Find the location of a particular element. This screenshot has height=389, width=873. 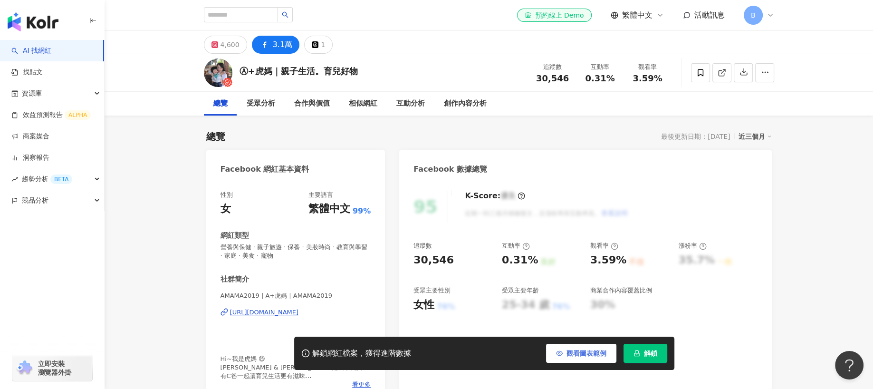

div: 受眾主要年齡 is located at coordinates (520, 290).